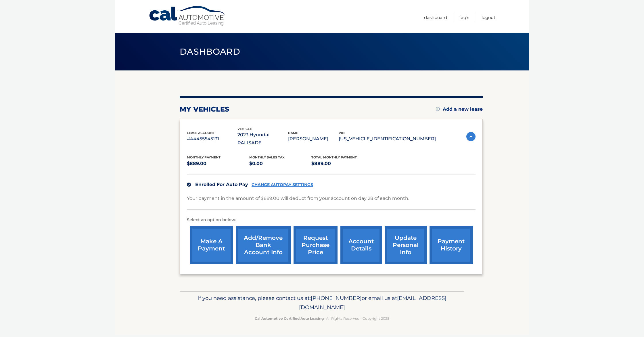  Describe the element at coordinates (267, 157) in the screenshot. I see `span: Monthly sales Tax` at that location.